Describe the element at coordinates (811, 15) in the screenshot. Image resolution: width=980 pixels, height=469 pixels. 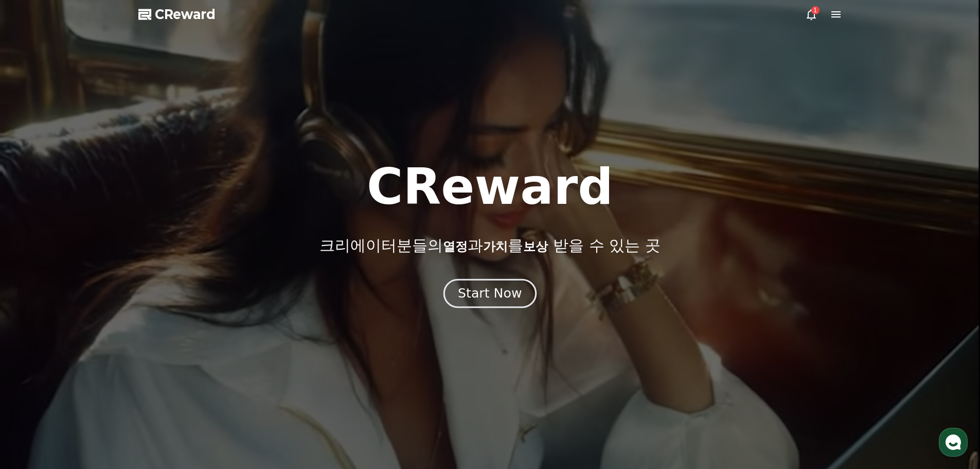
I see `a: 1` at that location.